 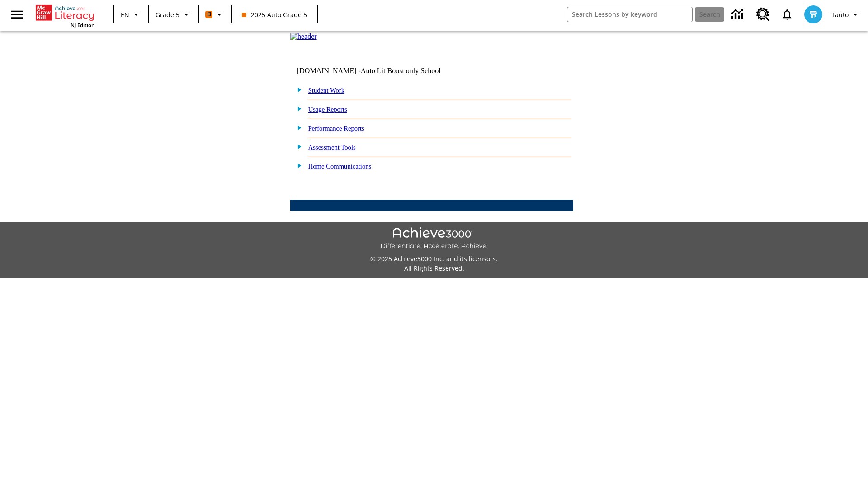 What do you see at coordinates (846, 14) in the screenshot?
I see `button: Profile/Settings` at bounding box center [846, 14].